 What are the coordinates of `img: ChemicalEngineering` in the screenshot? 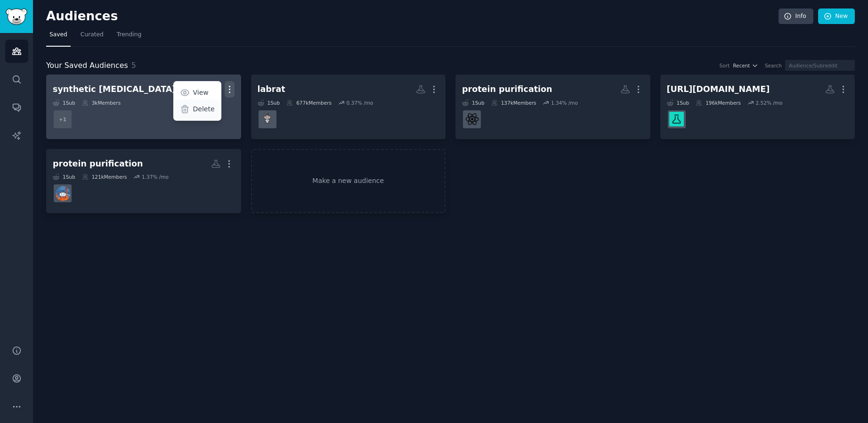 It's located at (63, 194).